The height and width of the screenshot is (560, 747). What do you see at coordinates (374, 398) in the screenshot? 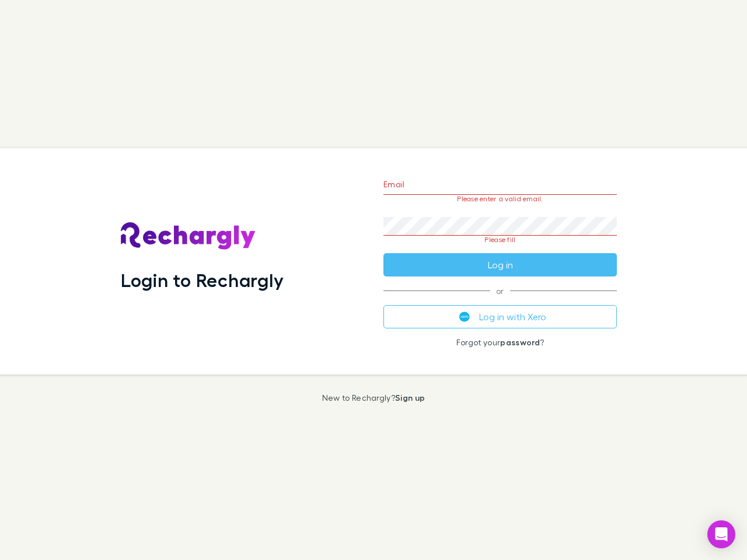
I see `p: New to Rechargly?` at bounding box center [374, 398].